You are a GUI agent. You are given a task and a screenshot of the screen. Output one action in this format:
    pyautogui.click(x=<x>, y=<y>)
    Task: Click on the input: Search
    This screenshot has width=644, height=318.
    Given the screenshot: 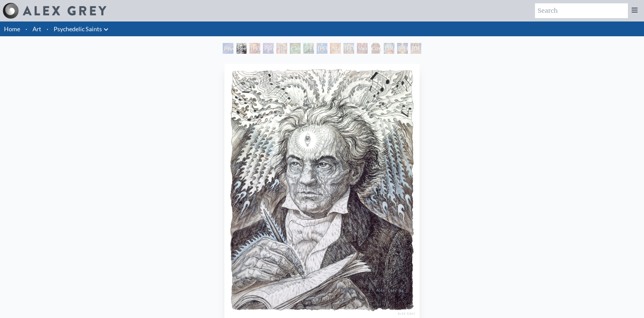 What is the action you would take?
    pyautogui.click(x=581, y=11)
    